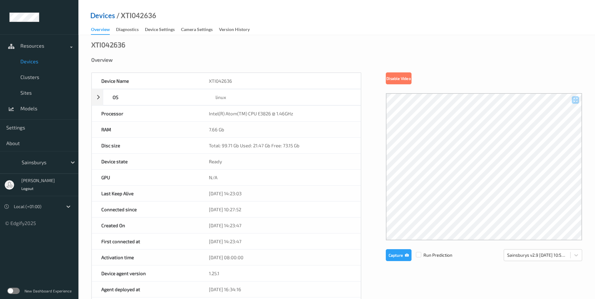 This screenshot has width=595, height=299. I want to click on div: OS, so click(155, 97).